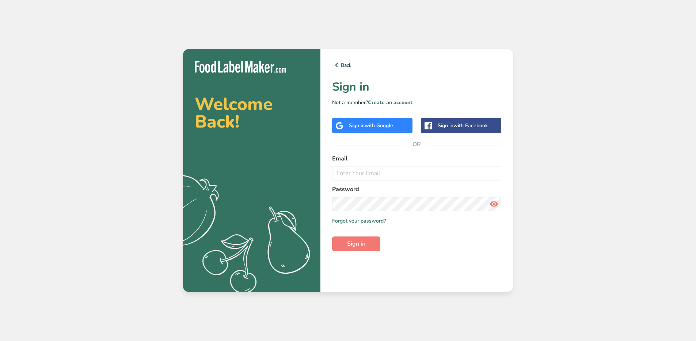  What do you see at coordinates (390, 102) in the screenshot?
I see `a: Create an account` at bounding box center [390, 102].